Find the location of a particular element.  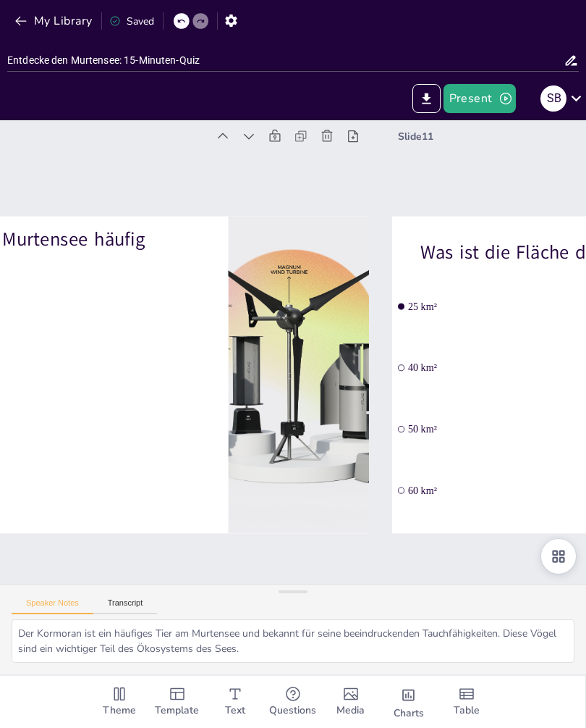

div: Add images, graphics, shapes or video is located at coordinates (351, 702).